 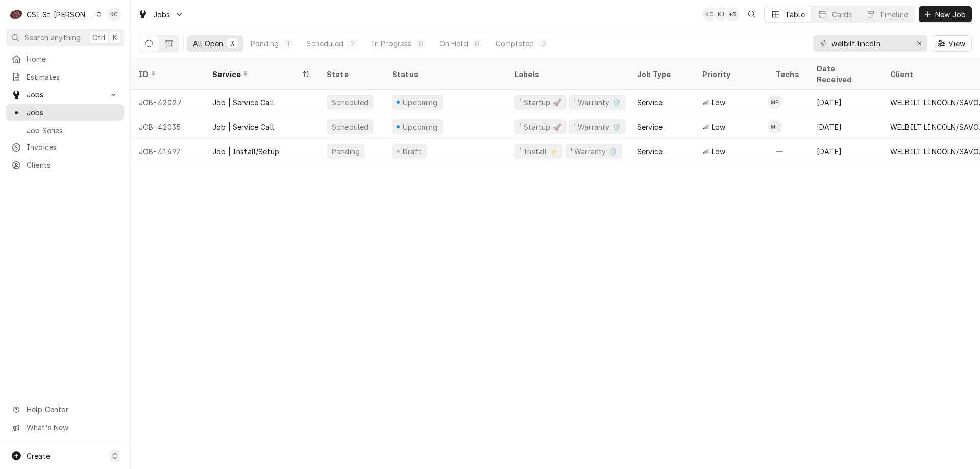 What do you see at coordinates (869, 44) in the screenshot?
I see `input: Keyword search` at bounding box center [869, 44].